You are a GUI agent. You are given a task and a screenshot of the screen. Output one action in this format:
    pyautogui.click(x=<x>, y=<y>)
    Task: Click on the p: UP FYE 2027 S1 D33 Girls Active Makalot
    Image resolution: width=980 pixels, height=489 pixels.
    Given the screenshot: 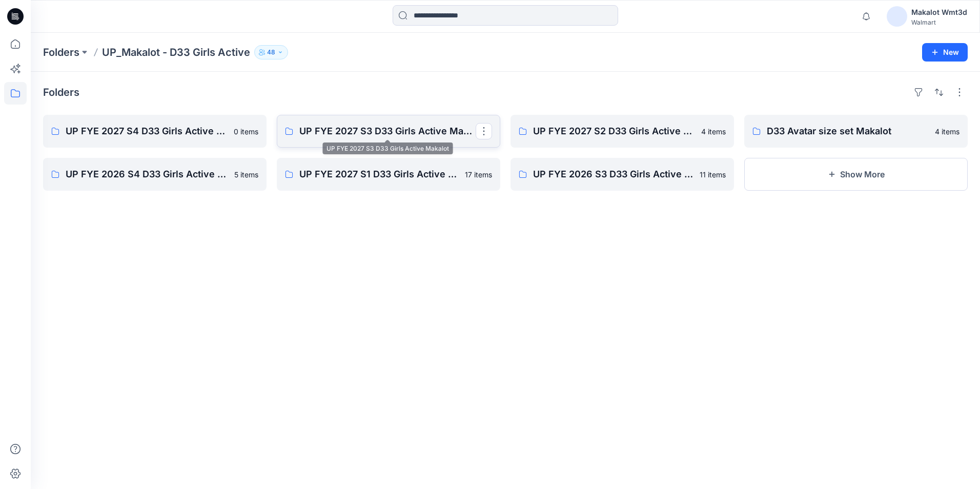 What is the action you would take?
    pyautogui.click(x=379, y=174)
    